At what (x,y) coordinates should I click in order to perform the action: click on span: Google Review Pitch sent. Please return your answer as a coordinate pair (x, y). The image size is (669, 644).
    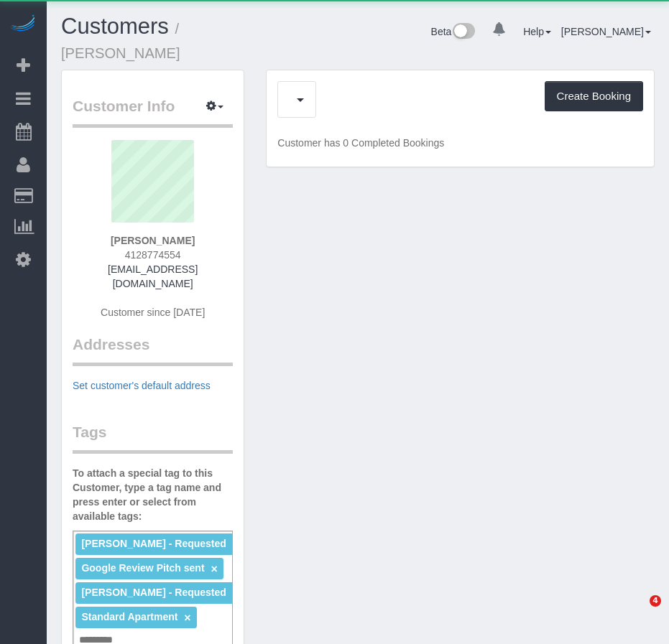
    Looking at the image, I should click on (143, 568).